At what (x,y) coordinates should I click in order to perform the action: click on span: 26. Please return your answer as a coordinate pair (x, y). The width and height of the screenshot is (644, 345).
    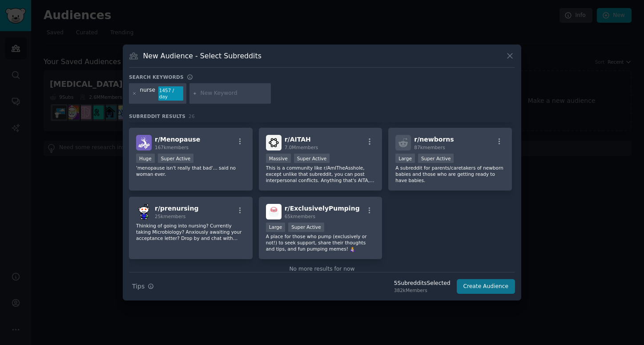
    Looking at the image, I should click on (192, 116).